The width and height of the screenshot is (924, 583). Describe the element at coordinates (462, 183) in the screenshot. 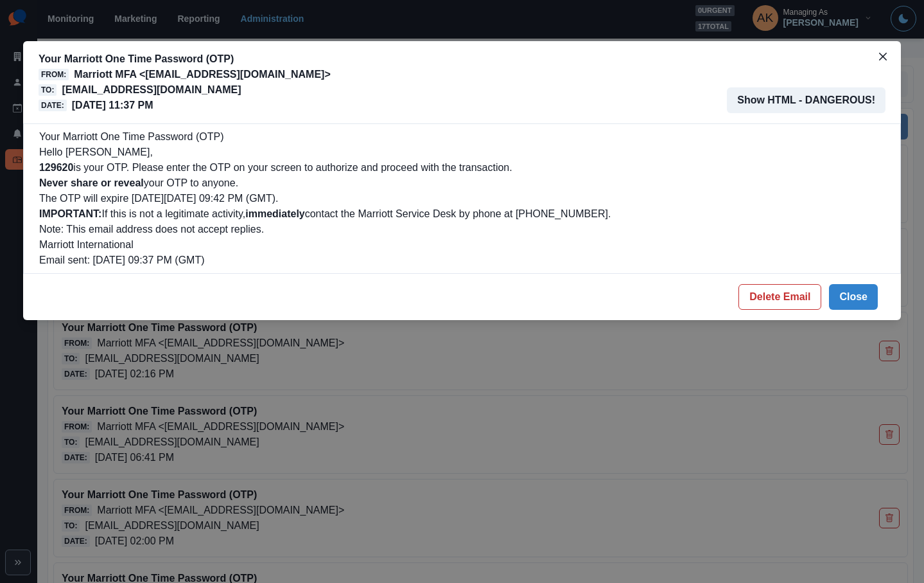

I see `p: your OTP to anyone.` at that location.